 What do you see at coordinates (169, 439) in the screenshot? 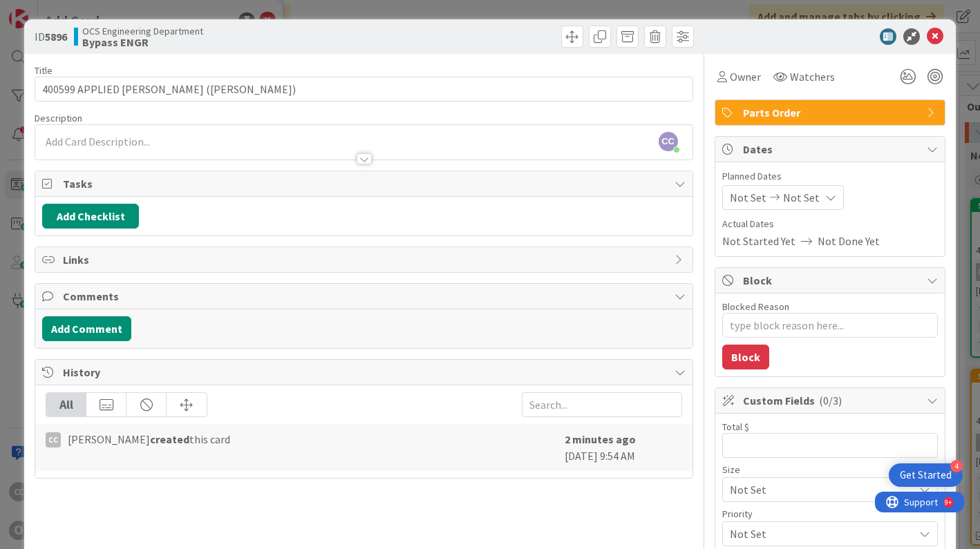
I see `b: created` at bounding box center [169, 439].